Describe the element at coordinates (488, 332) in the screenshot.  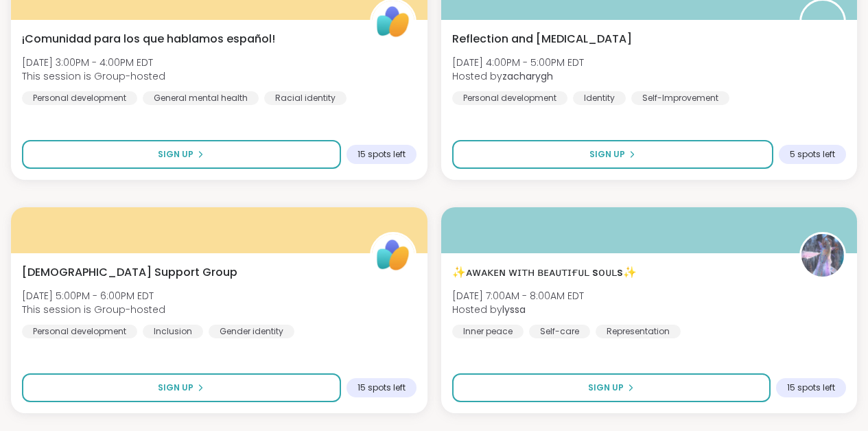
I see `div: Inner peace` at that location.